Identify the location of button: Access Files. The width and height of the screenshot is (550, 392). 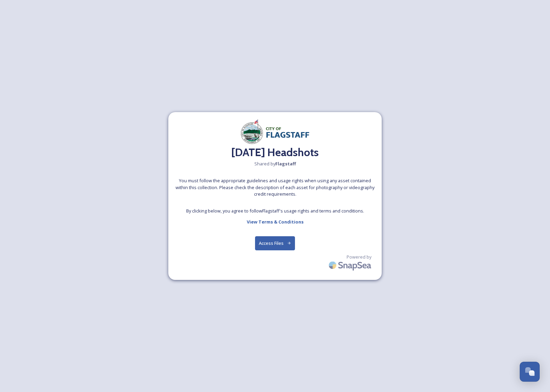
(275, 243).